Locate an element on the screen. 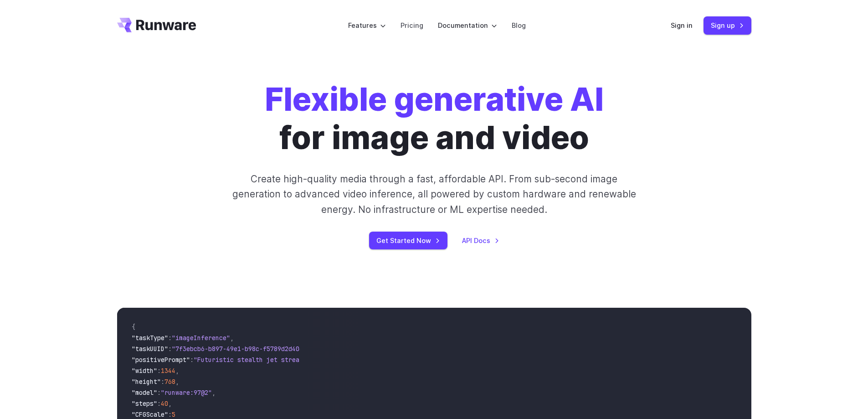  h1: for image and video is located at coordinates (435, 119).